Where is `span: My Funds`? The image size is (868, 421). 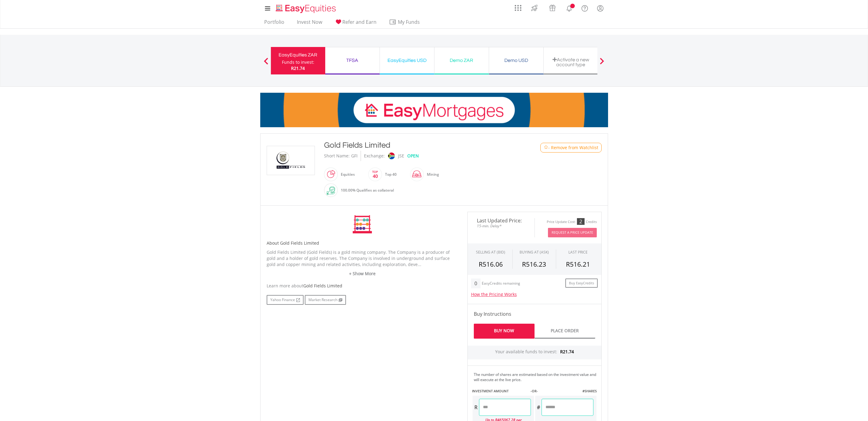 span: My Funds is located at coordinates (409, 22).